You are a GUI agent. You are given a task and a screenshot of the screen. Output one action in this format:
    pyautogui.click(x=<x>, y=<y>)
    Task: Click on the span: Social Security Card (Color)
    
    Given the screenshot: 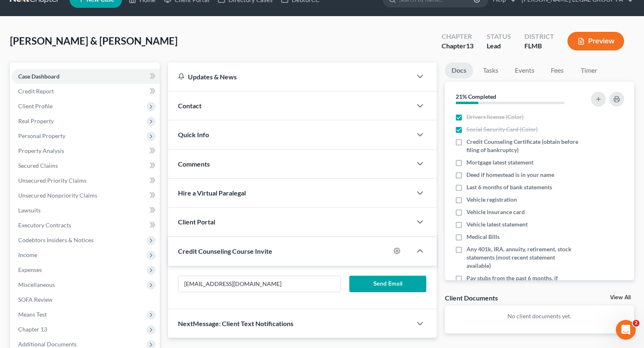 What is the action you would take?
    pyautogui.click(x=502, y=130)
    